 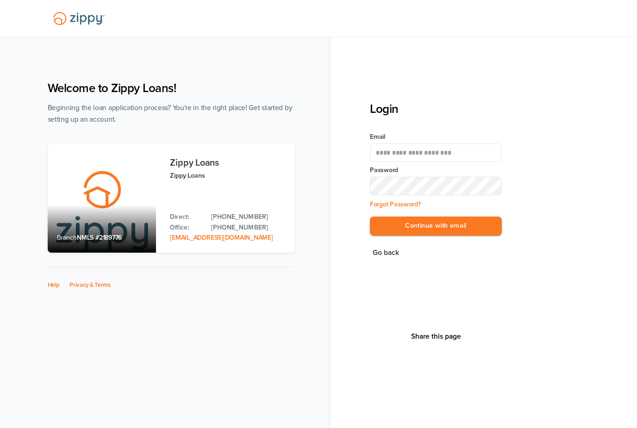 I want to click on button: Continue with email, so click(x=436, y=226).